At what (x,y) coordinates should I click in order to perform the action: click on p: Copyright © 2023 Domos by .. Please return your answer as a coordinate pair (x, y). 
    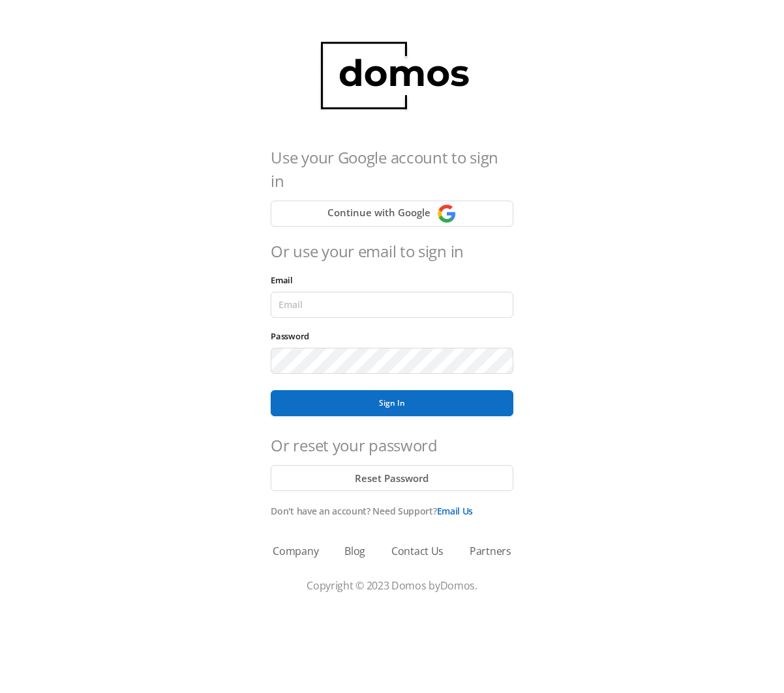
    Looking at the image, I should click on (392, 586).